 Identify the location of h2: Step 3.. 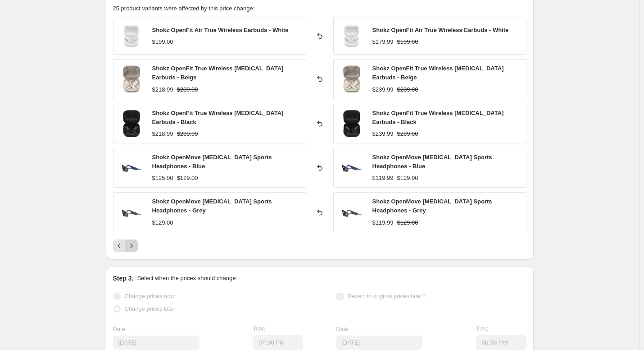
(123, 278).